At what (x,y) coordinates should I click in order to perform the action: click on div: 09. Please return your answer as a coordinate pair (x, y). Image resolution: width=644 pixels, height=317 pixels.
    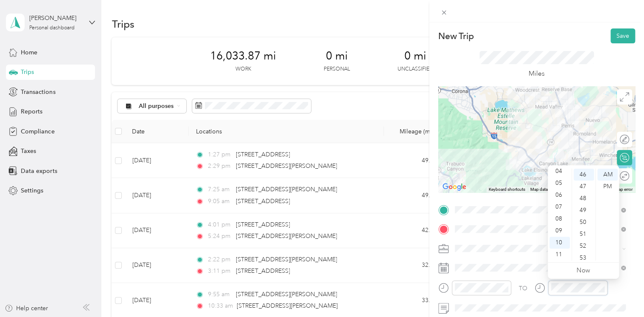
    Looking at the image, I should click on (560, 231).